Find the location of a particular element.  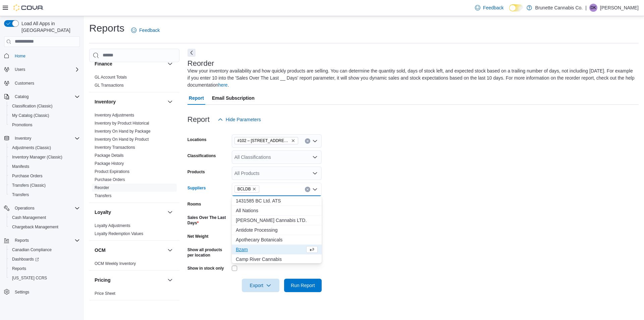

a: Dashboards is located at coordinates (26, 259).